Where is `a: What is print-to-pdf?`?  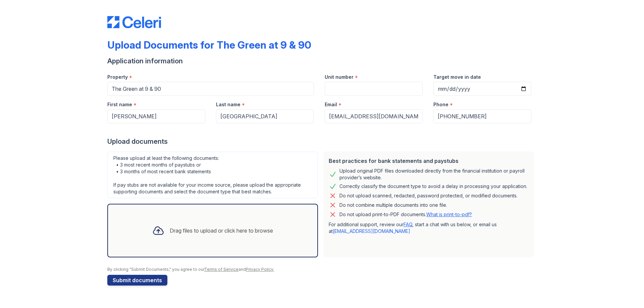 a: What is print-to-pdf? is located at coordinates (449, 214).